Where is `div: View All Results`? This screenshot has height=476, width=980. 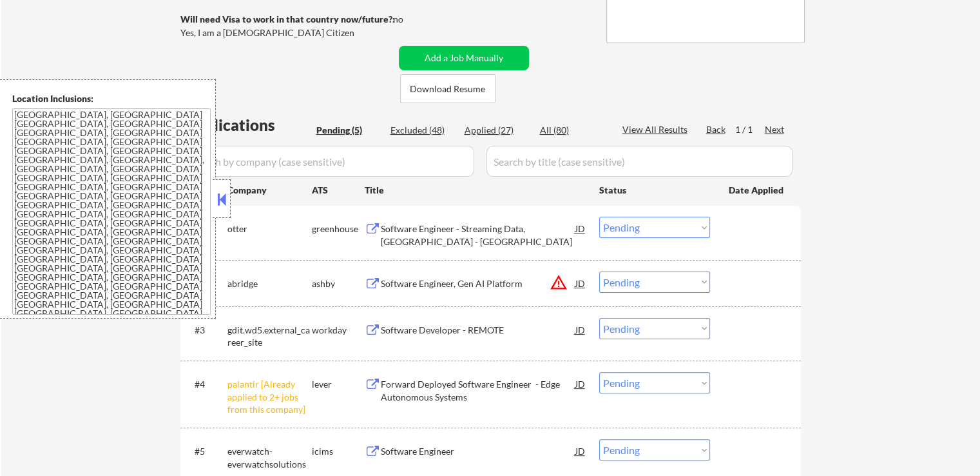
div: View All Results is located at coordinates (656, 130).